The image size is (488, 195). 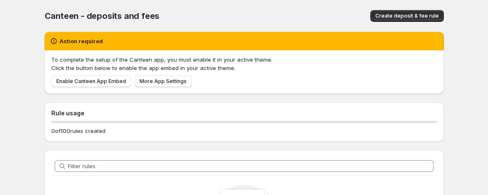 I want to click on span: More App Settings, so click(x=163, y=82).